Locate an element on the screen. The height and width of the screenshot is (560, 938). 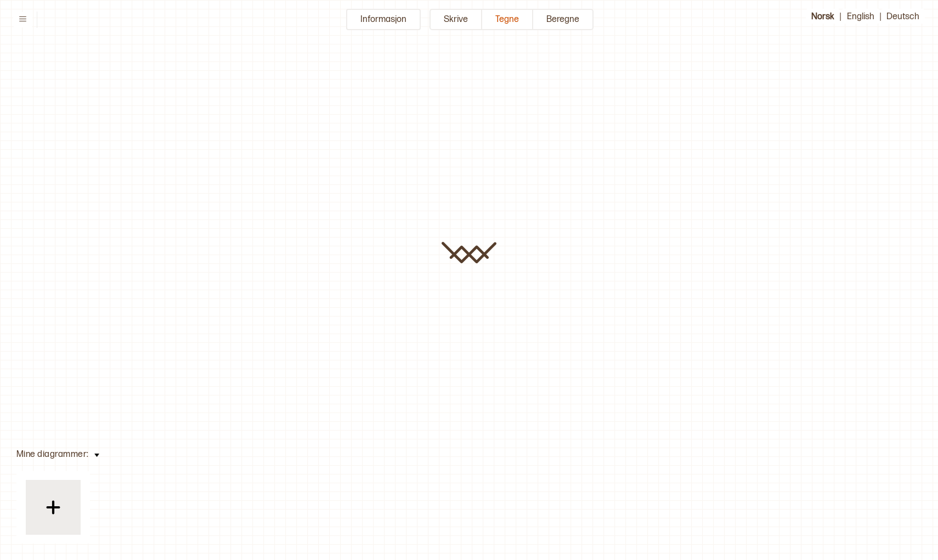
a: Skrive is located at coordinates (456, 19).